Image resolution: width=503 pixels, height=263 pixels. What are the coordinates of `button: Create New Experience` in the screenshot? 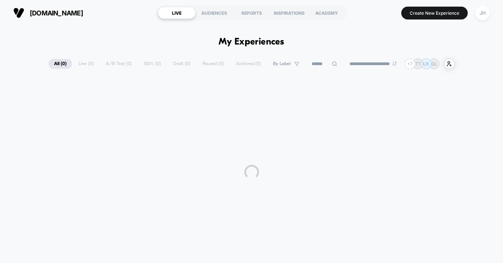 It's located at (434, 13).